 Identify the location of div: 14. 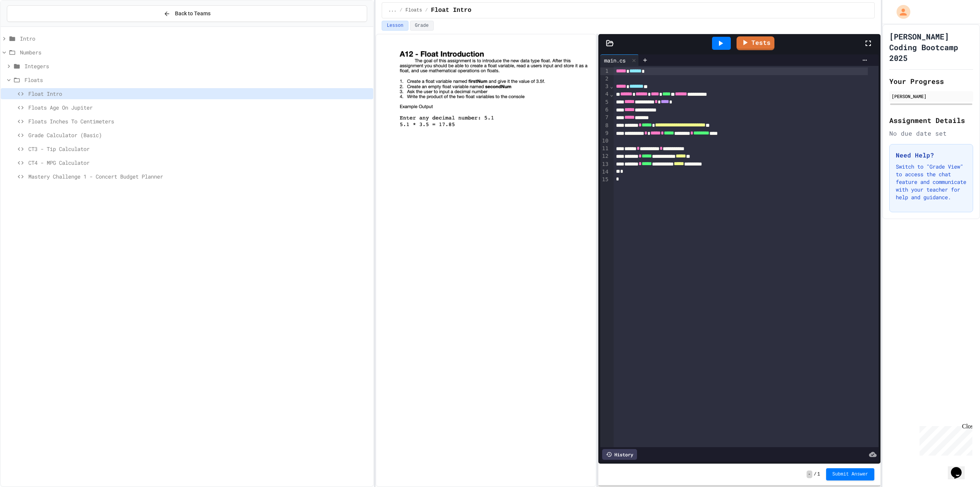
(605, 172).